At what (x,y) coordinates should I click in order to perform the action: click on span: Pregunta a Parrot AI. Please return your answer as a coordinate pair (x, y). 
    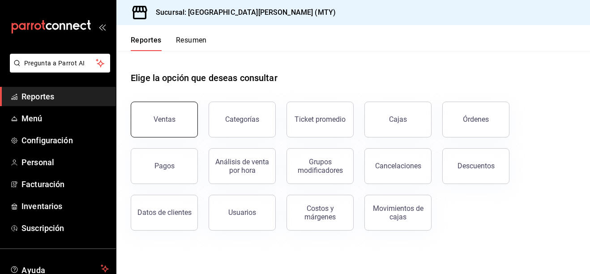
    Looking at the image, I should click on (60, 63).